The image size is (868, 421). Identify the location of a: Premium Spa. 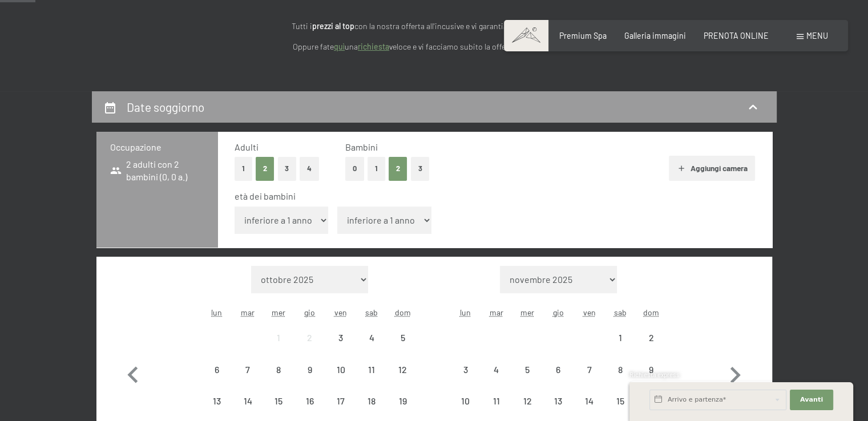
(582, 36).